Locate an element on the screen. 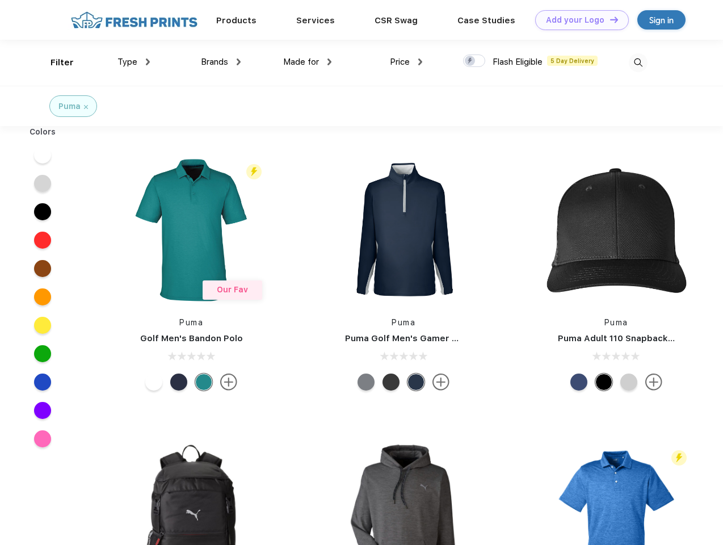  span: Made for is located at coordinates (301, 62).